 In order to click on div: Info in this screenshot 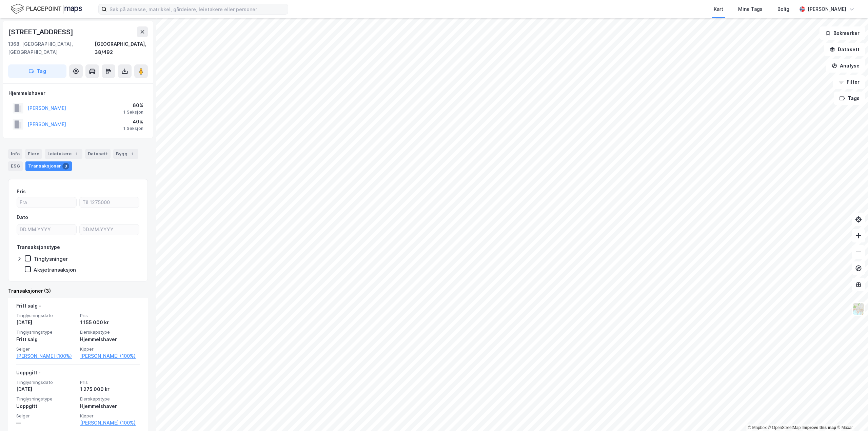, I will do `click(15, 154)`.